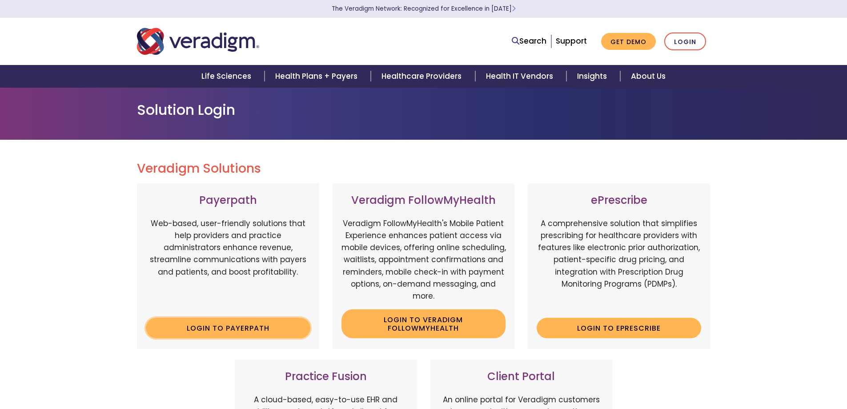 The height and width of the screenshot is (409, 847). Describe the element at coordinates (228, 264) in the screenshot. I see `p: Web-based, user-friendly solutions that help providers and practice administrators enhance revenu...` at that location.